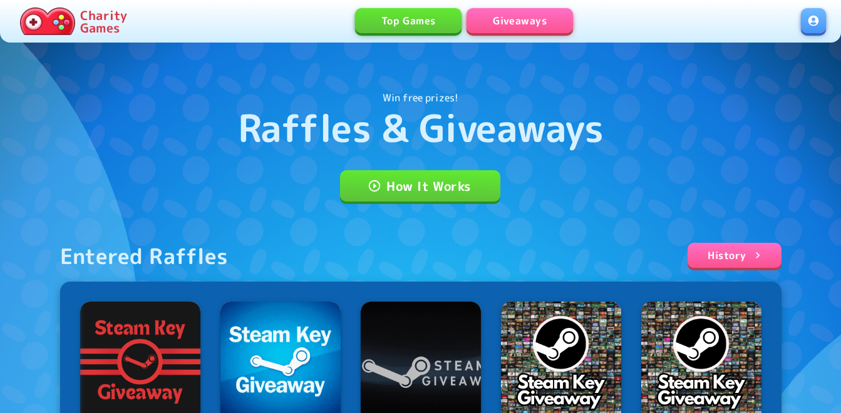 This screenshot has width=841, height=413. Describe the element at coordinates (408, 21) in the screenshot. I see `a: Top Games` at that location.